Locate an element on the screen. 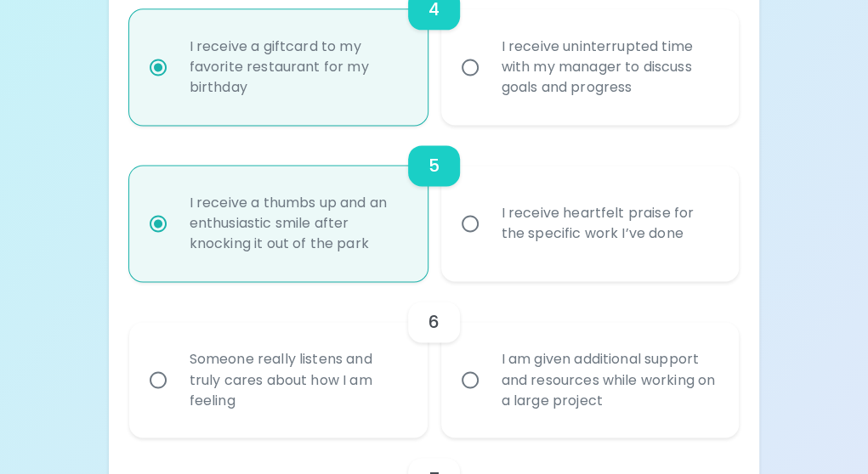  div: I receive heartfelt praise for the specific work I’ve done is located at coordinates (609, 223).